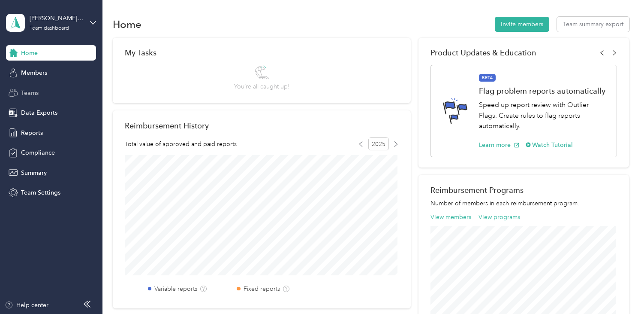  I want to click on h1: Flag problem reports automatically, so click(543, 90).